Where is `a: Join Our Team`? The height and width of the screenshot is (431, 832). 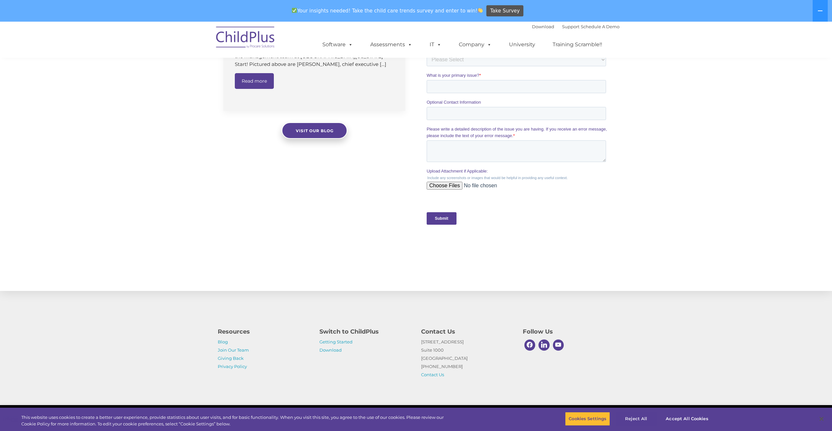 a: Join Our Team is located at coordinates (233, 350).